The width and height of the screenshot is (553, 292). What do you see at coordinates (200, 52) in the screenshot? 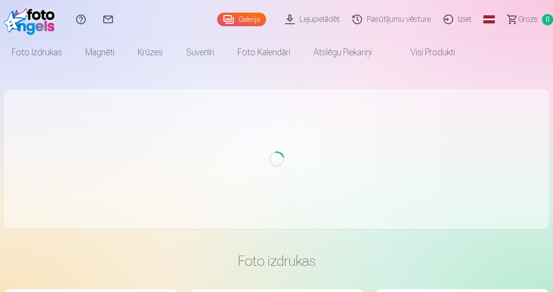
I see `a: Suvenīri` at bounding box center [200, 52].